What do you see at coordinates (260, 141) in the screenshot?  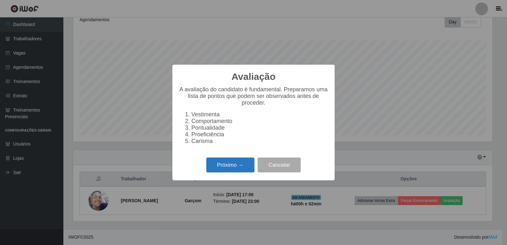 I see `li: Carisma` at bounding box center [260, 141].